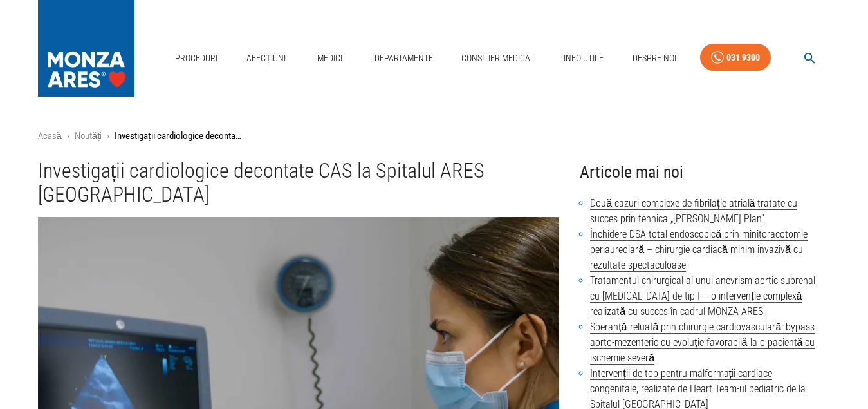 The height and width of the screenshot is (409, 868). I want to click on a: Afecțiuni, so click(266, 58).